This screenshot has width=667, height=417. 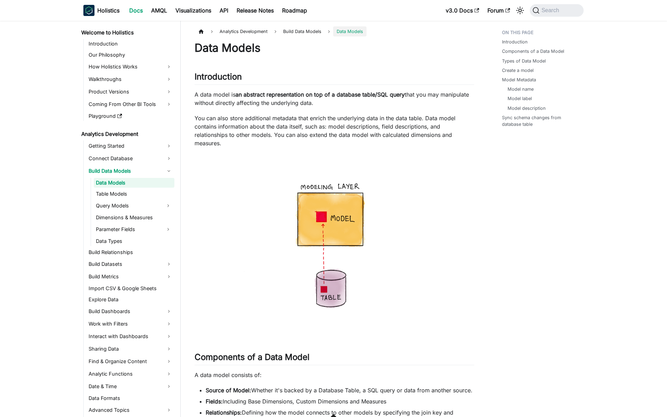 What do you see at coordinates (136, 10) in the screenshot?
I see `a: Docs` at bounding box center [136, 10].